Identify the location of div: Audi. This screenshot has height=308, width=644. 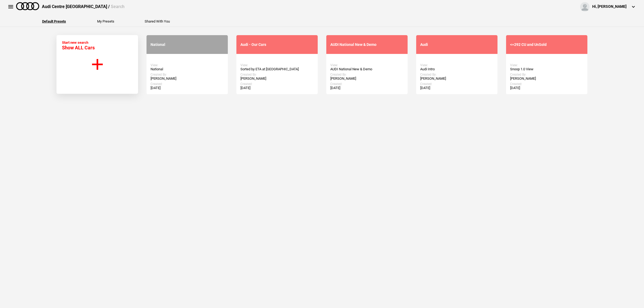
(457, 44).